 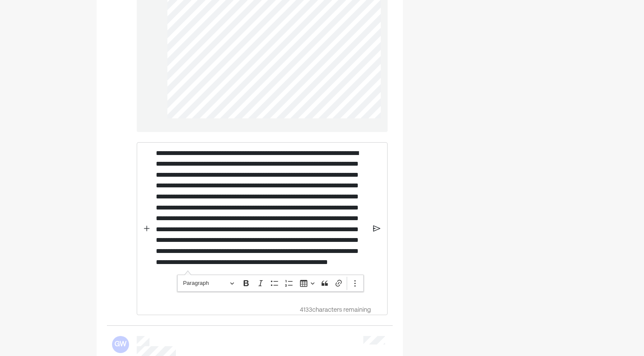 What do you see at coordinates (261, 222) in the screenshot?
I see `div: Rich Text Editor. Editing area: main` at bounding box center [261, 222].